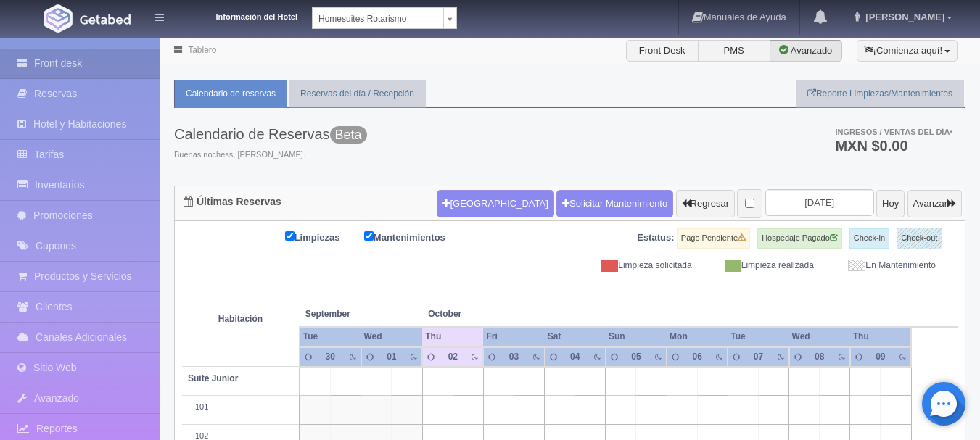 This screenshot has height=440, width=980. Describe the element at coordinates (230, 94) in the screenshot. I see `a: Calendario de reservas` at that location.